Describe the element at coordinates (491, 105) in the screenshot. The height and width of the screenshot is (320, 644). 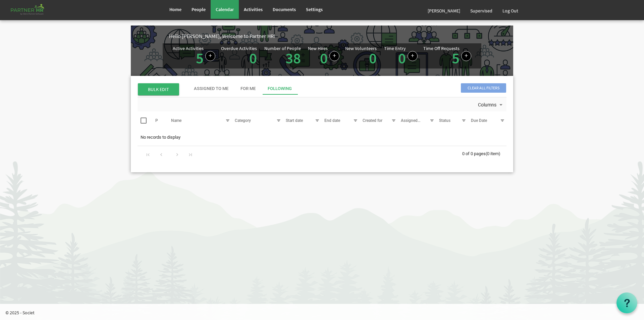
I see `button: Columns` at that location.